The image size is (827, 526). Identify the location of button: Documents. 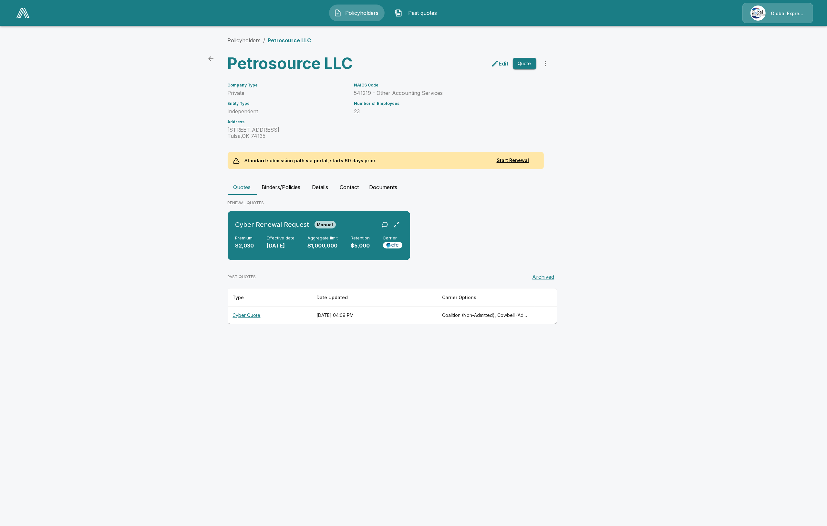
(383, 187).